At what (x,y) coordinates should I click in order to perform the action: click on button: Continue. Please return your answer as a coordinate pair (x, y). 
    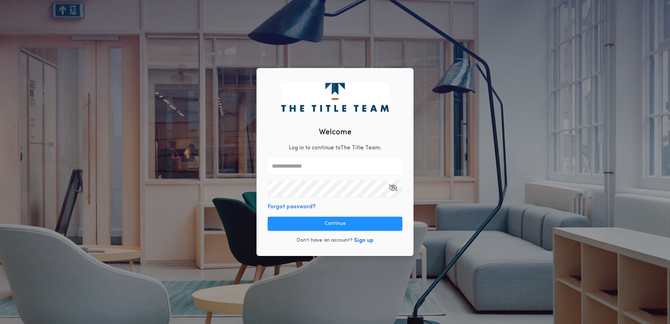
    Looking at the image, I should click on (335, 224).